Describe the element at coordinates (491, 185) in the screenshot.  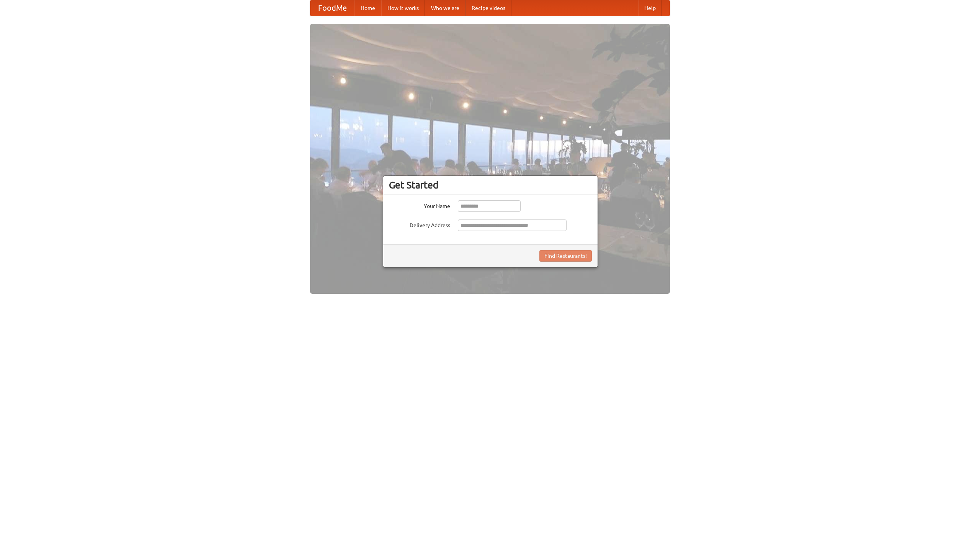
I see `h3: Get Started` at that location.